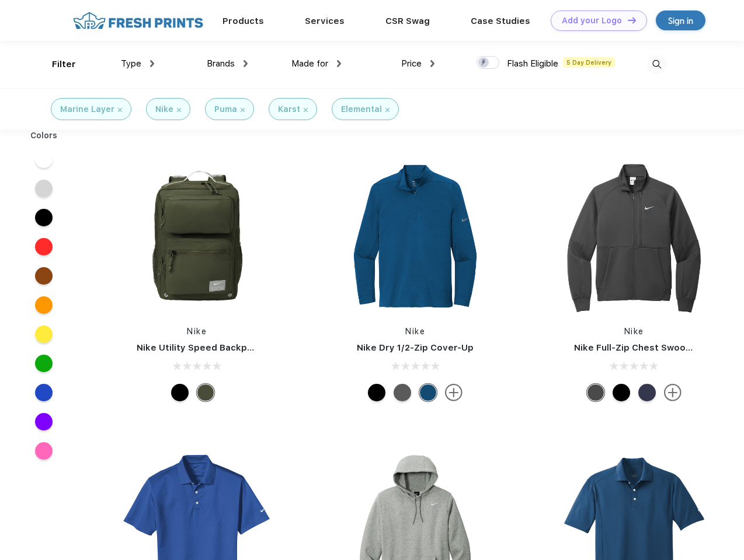  Describe the element at coordinates (221, 64) in the screenshot. I see `span: Brands` at that location.